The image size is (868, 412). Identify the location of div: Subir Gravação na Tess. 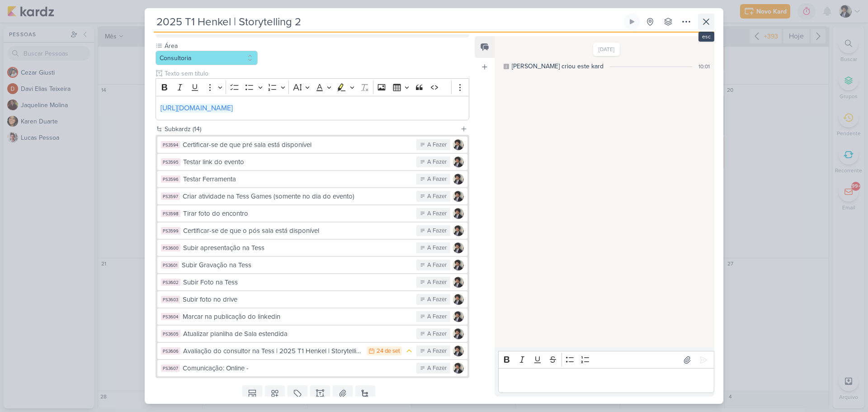
(297, 265).